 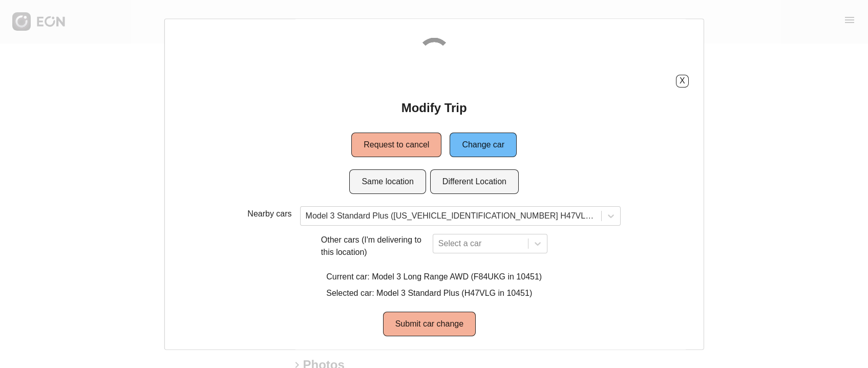 I want to click on button: Change car, so click(x=483, y=145).